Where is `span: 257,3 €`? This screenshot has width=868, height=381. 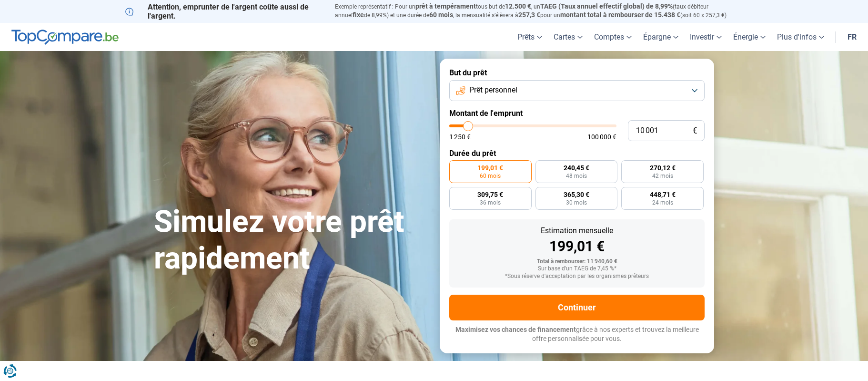 span: 257,3 € is located at coordinates (529, 15).